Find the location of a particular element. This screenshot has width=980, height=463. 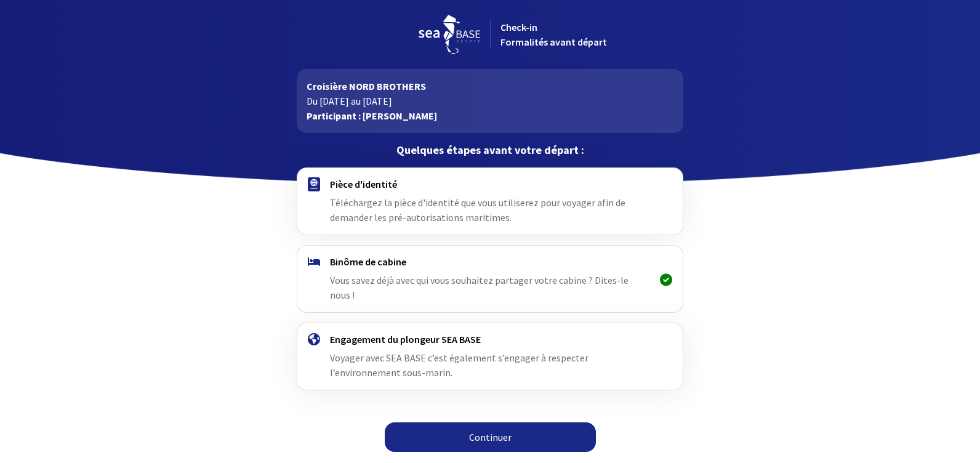

h4: Binôme de cabine is located at coordinates (489, 261).